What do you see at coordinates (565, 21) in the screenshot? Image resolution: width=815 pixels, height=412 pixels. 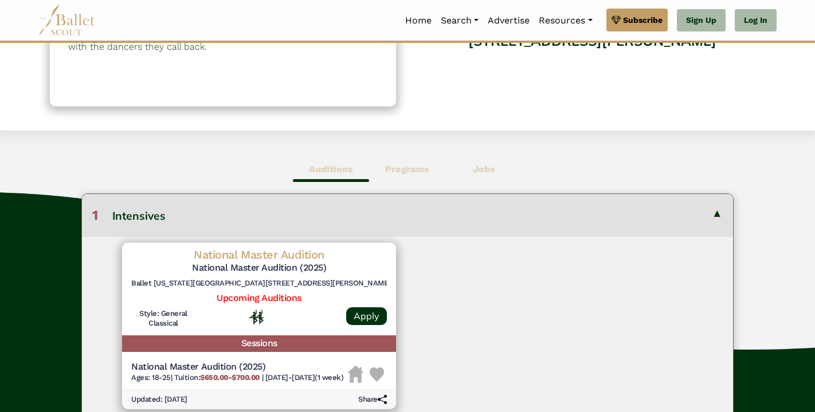 I see `a: Resources` at bounding box center [565, 21].